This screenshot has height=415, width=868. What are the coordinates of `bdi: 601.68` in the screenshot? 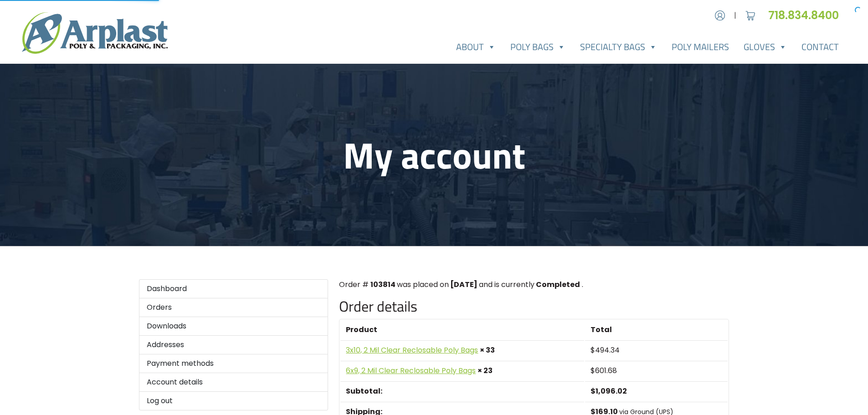 It's located at (604, 370).